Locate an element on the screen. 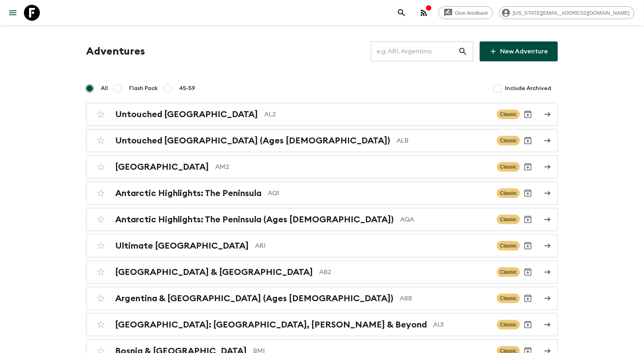 Image resolution: width=644 pixels, height=353 pixels. p: AR1 is located at coordinates (373, 246).